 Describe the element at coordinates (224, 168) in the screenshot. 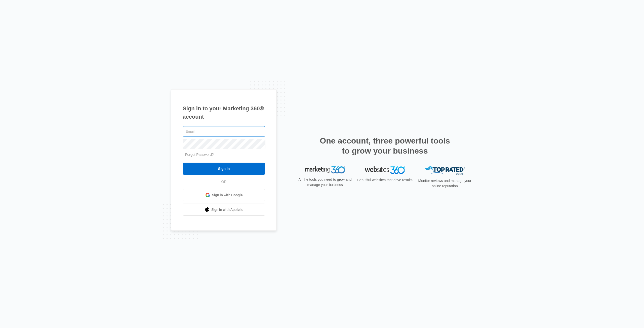

I see `input: Sign In` at that location.